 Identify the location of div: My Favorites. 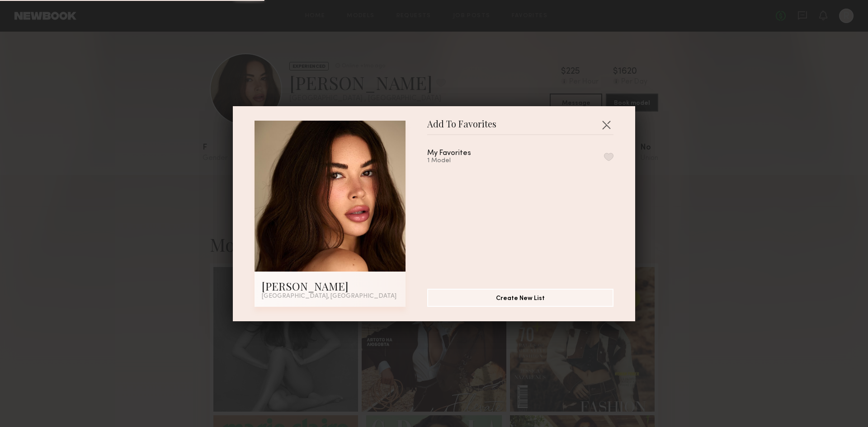
(449, 153).